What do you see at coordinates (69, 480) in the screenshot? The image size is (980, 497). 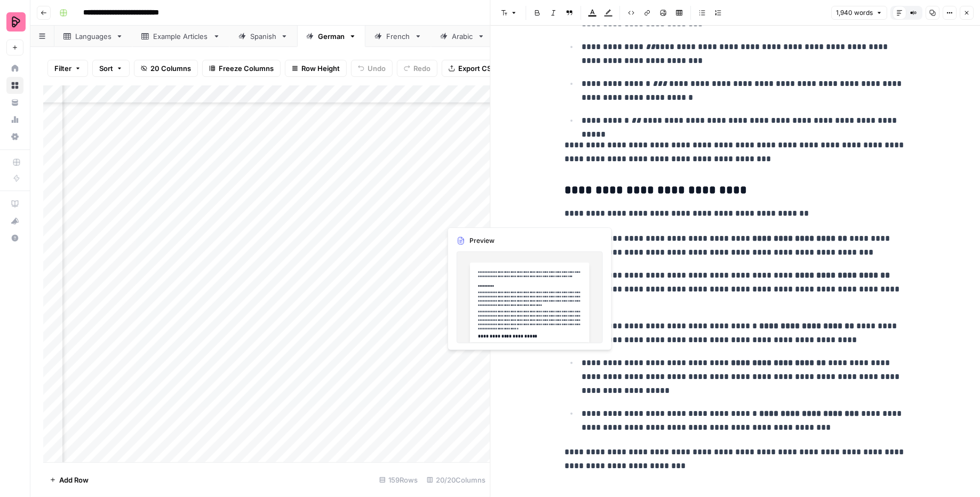 I see `button: Add Row` at bounding box center [69, 480].